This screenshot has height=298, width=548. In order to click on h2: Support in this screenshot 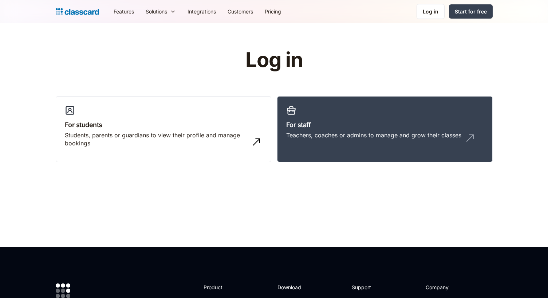, I will do `click(366, 287)`.